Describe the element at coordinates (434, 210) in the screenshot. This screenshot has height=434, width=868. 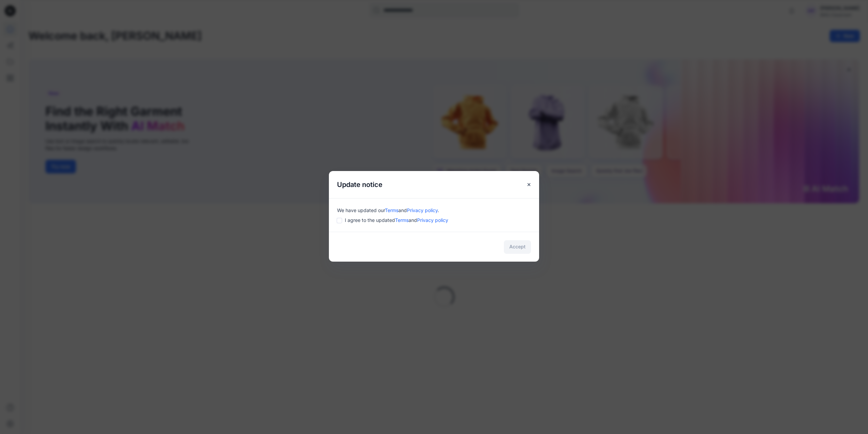
I see `div: We have updated our .` at that location.